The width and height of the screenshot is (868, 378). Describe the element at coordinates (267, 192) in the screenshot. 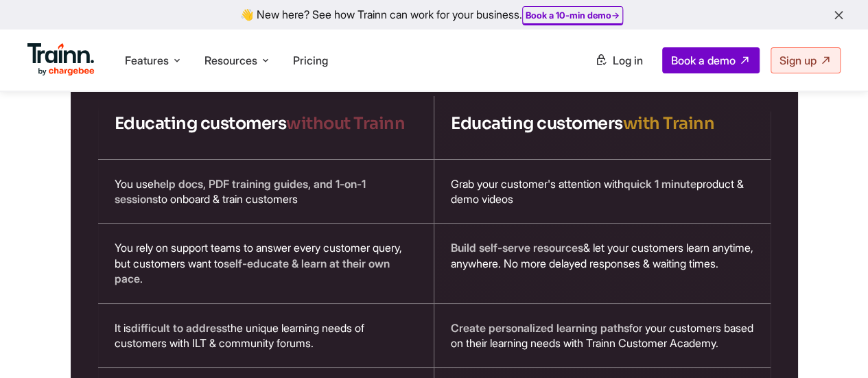

I see `div: You use to onboard & train customers` at that location.